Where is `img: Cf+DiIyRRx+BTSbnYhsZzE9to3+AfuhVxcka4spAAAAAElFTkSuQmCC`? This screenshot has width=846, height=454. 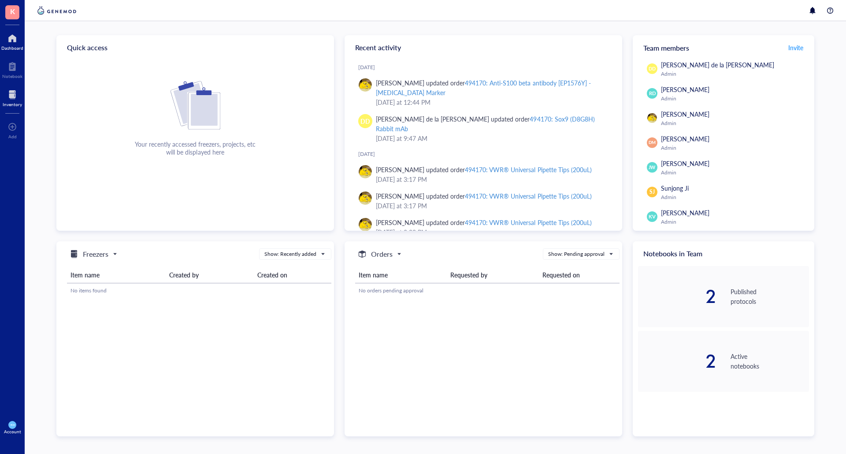 img: Cf+DiIyRRx+BTSbnYhsZzE9to3+AfuhVxcka4spAAAAAElFTkSuQmCC is located at coordinates (195, 105).